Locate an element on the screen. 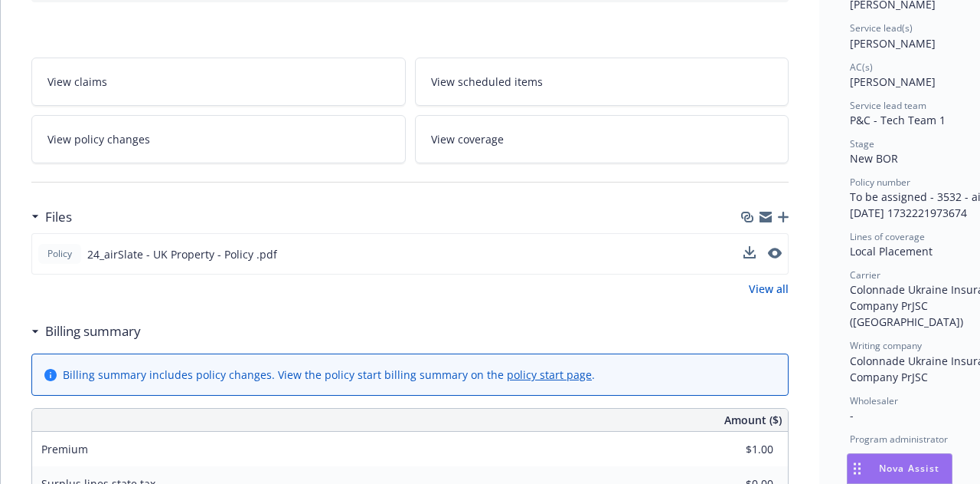 This screenshot has height=484, width=980. a: View all is located at coordinates (768, 288).